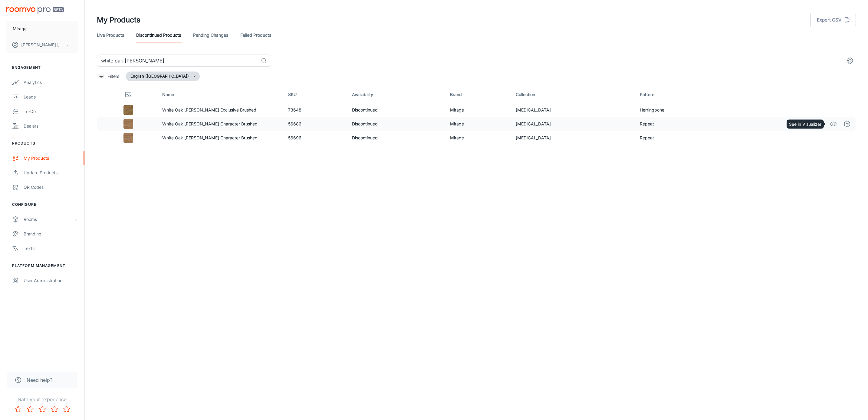 The image size is (868, 420). What do you see at coordinates (220, 94) in the screenshot?
I see `th: Name` at bounding box center [220, 94].